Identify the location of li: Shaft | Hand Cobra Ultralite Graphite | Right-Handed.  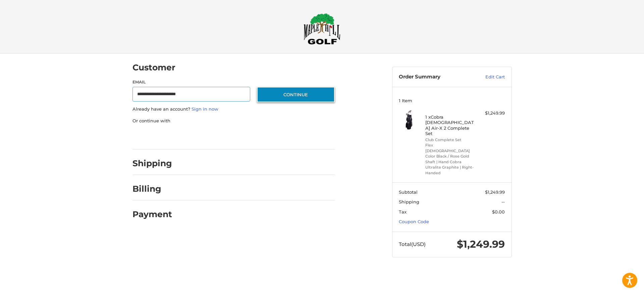
(451, 168).